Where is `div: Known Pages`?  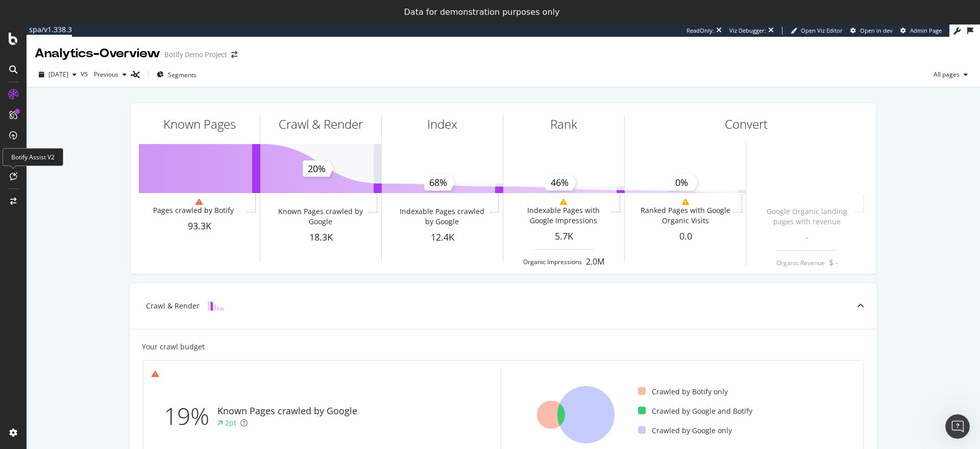
div: Known Pages is located at coordinates (199, 124).